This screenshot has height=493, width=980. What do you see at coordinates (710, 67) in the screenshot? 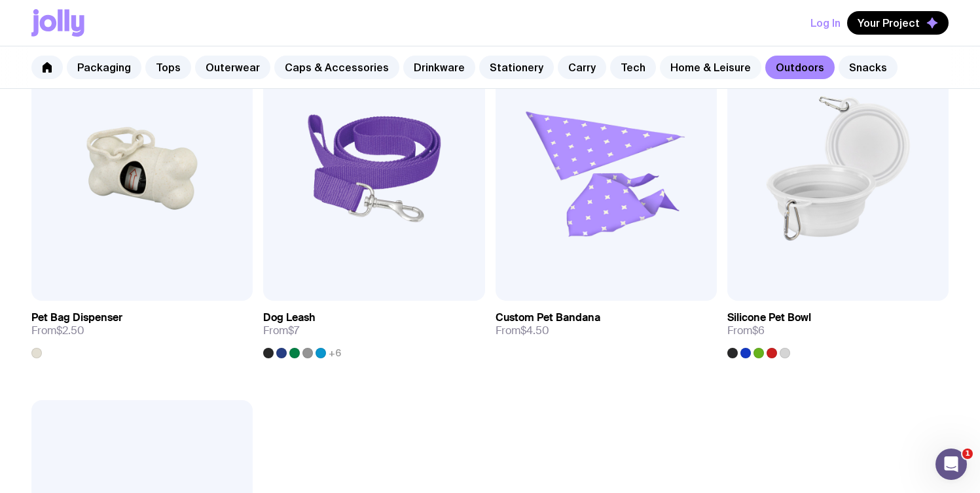
I see `a: Home & Leisure` at bounding box center [710, 67].